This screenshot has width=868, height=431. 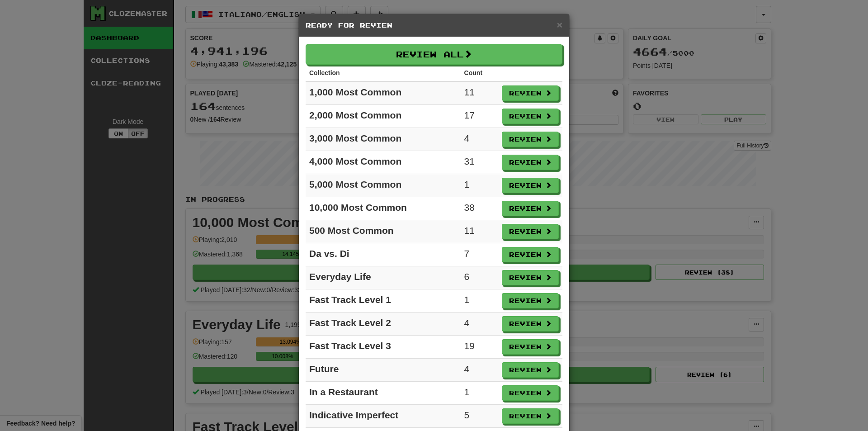 What do you see at coordinates (383, 209) in the screenshot?
I see `td: 10,000 Most Common` at bounding box center [383, 209].